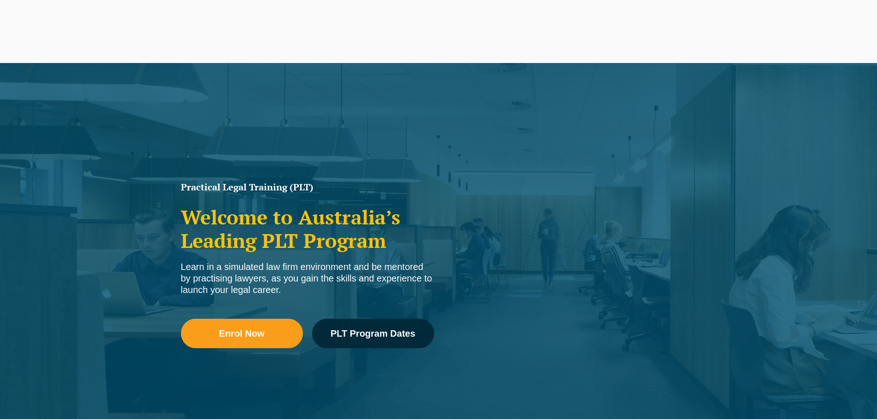  Describe the element at coordinates (242, 334) in the screenshot. I see `span: Enrol Now` at that location.